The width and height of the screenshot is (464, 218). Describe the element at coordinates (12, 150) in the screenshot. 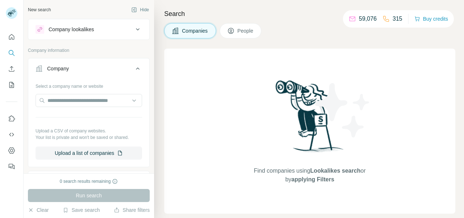

I see `button: Dashboard` at that location.